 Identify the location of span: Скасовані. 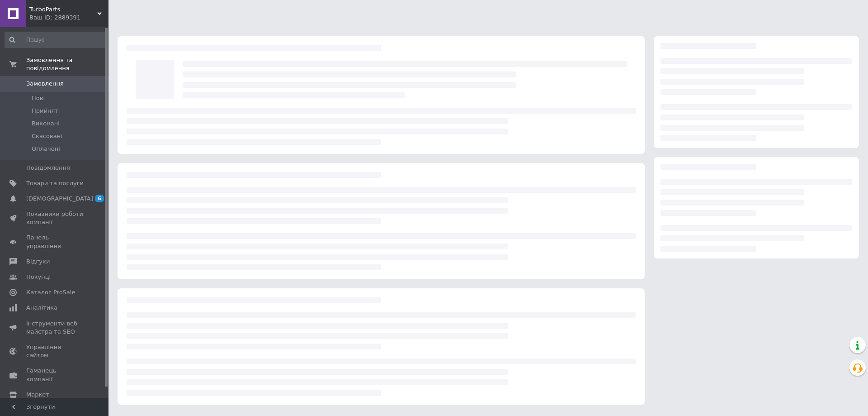
(47, 136).